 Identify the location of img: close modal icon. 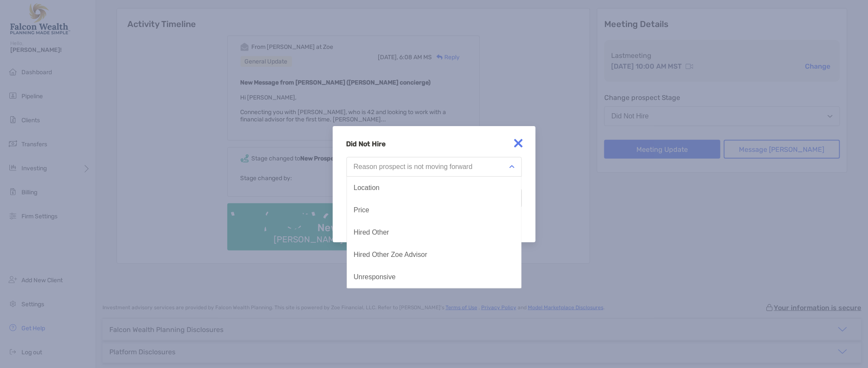
(519, 143).